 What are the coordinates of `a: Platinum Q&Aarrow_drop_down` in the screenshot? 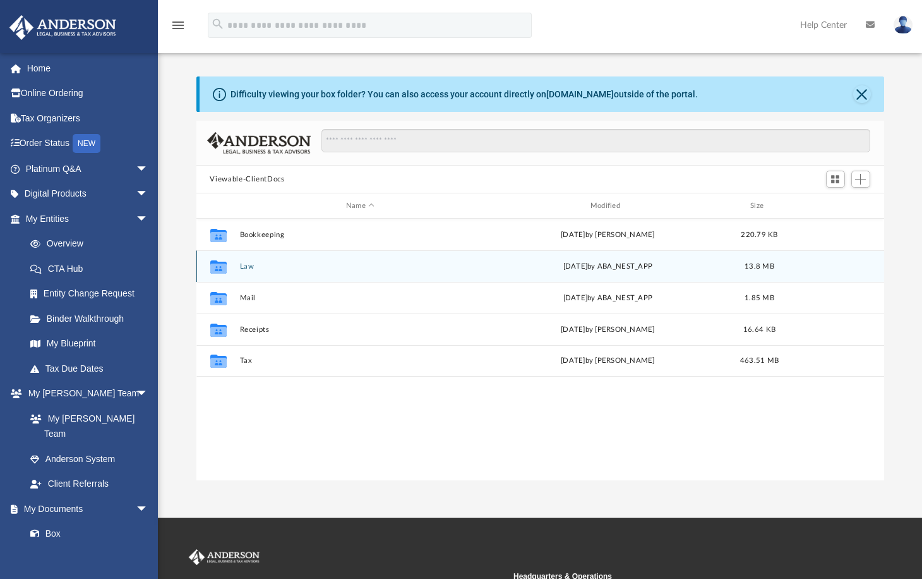 It's located at (88, 169).